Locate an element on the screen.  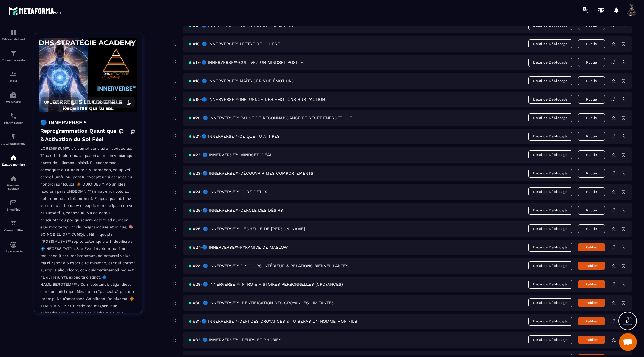
p: E-mailing is located at coordinates (13, 210).